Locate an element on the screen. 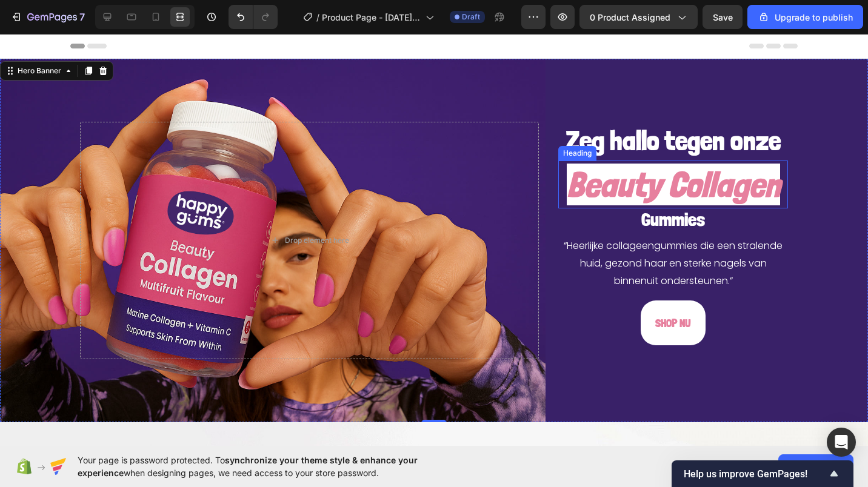 The height and width of the screenshot is (487, 868). button: 7 is located at coordinates (47, 17).